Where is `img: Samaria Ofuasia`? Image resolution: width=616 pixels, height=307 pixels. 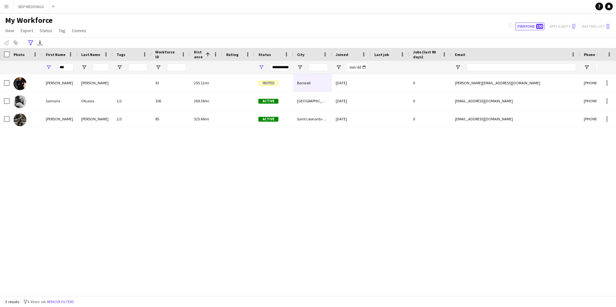
img: Samaria Ofuasia is located at coordinates (20, 102).